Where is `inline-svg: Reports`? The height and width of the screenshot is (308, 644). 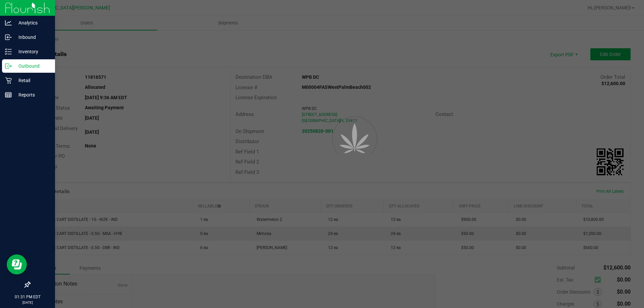
inline-svg: Reports is located at coordinates (8, 95).